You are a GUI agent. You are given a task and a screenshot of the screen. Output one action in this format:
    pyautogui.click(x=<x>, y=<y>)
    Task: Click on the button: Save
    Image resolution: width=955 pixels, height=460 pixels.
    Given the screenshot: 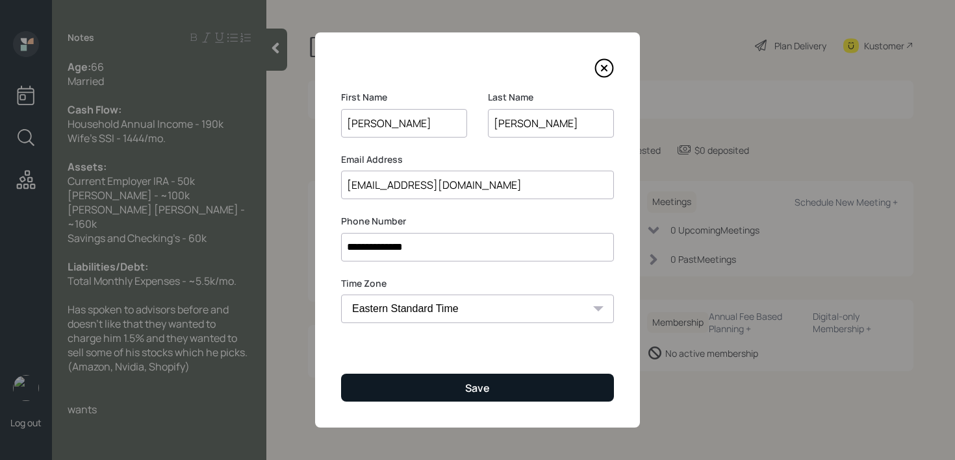 What is the action you would take?
    pyautogui.click(x=477, y=388)
    